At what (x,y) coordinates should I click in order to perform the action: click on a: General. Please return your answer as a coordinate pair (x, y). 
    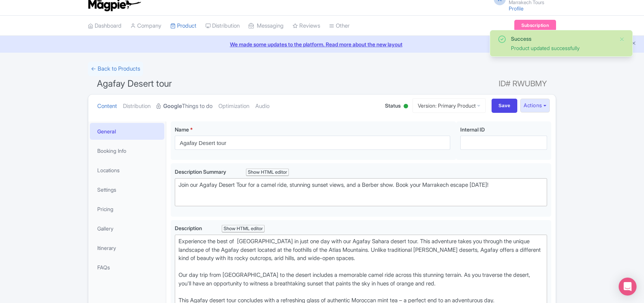
    Looking at the image, I should click on (127, 131).